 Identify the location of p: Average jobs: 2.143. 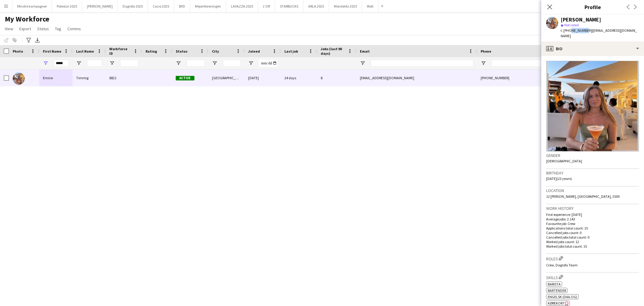
(593, 219).